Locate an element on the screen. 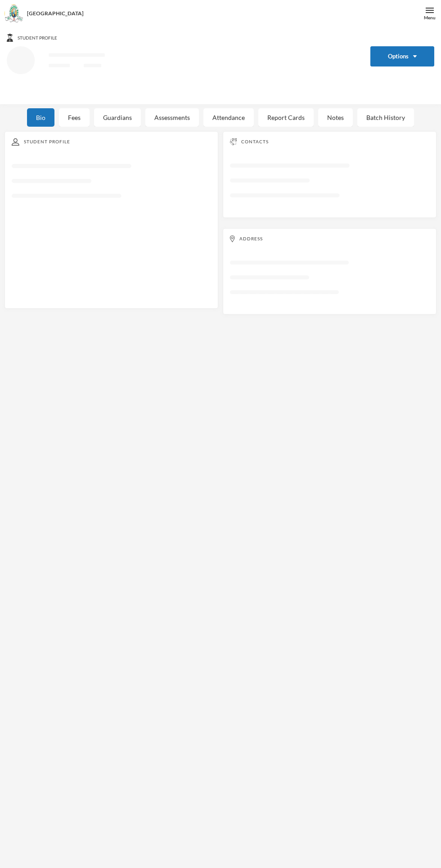  div: Batch History is located at coordinates (385, 117).